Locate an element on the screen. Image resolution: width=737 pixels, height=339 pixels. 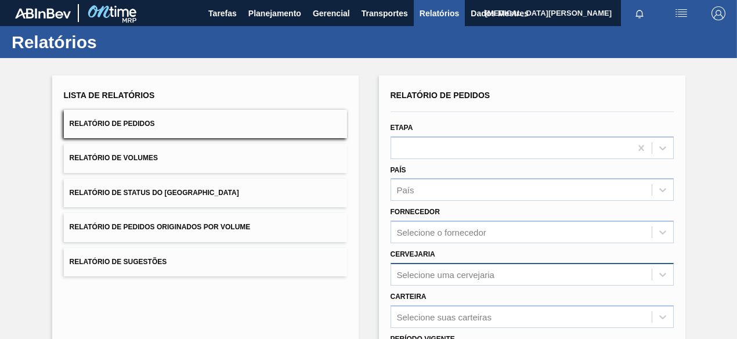
button: Relatório de Pedidos Originados por Volume is located at coordinates (205, 227).